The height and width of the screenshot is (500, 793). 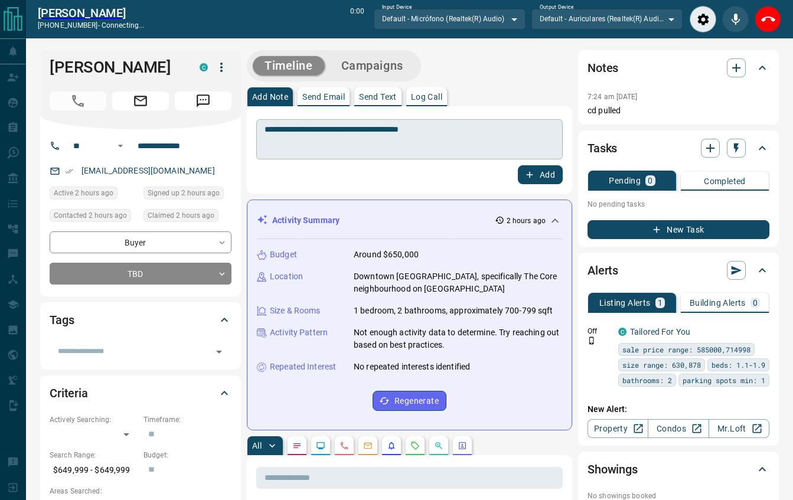 What do you see at coordinates (739, 429) in the screenshot?
I see `a: Mr.Loft` at bounding box center [739, 429].